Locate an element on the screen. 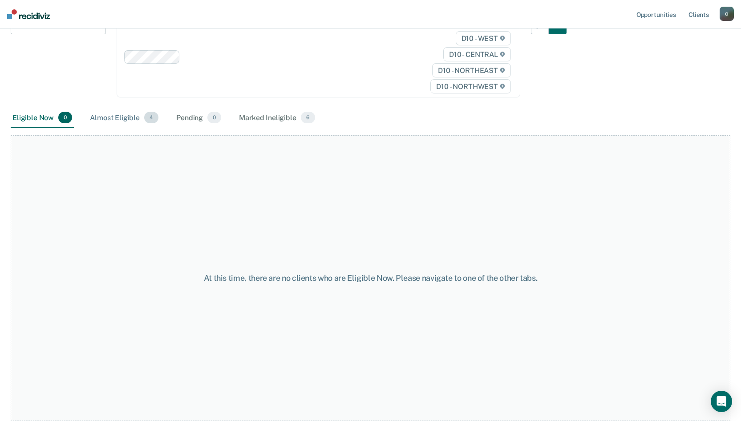 This screenshot has width=741, height=421. div: Almost Eligible4 is located at coordinates (124, 118).